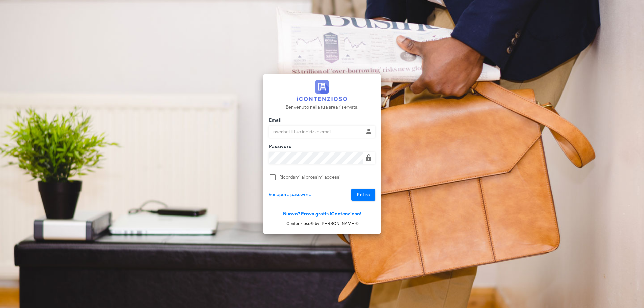  I want to click on label: Ricordami ai prossimi accessi, so click(327, 177).